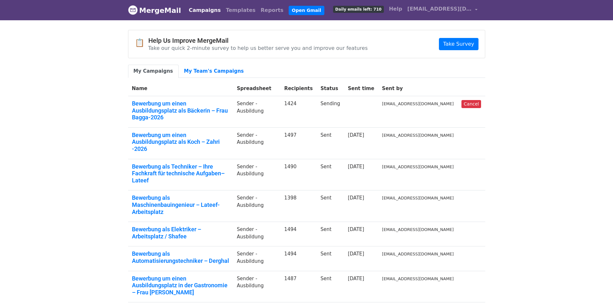  What do you see at coordinates (181, 142) in the screenshot?
I see `a: Bewerbung um einen Ausbildungsplatz als Koch – Zahri -2026` at bounding box center [181, 142].